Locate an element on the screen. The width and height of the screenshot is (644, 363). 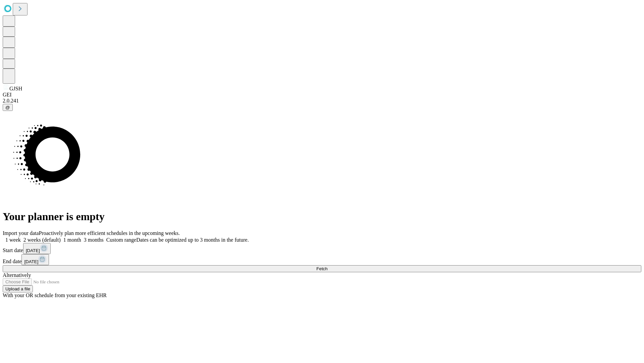
span: GJSH is located at coordinates (16, 89).